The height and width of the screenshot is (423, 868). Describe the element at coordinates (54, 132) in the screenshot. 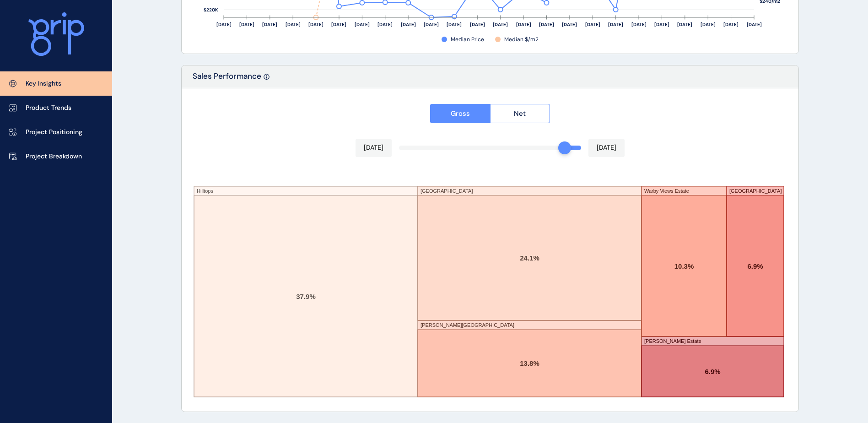

I see `p: Project Positioning` at that location.